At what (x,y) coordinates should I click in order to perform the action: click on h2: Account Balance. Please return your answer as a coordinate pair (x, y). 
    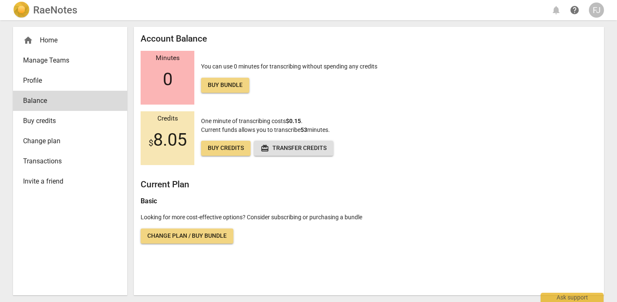
    Looking at the image, I should click on (369, 39).